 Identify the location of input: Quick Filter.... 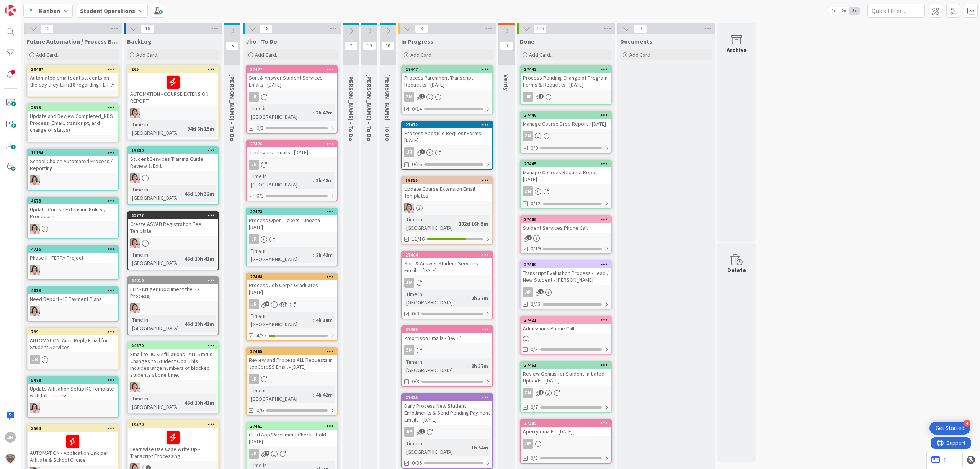
(896, 11).